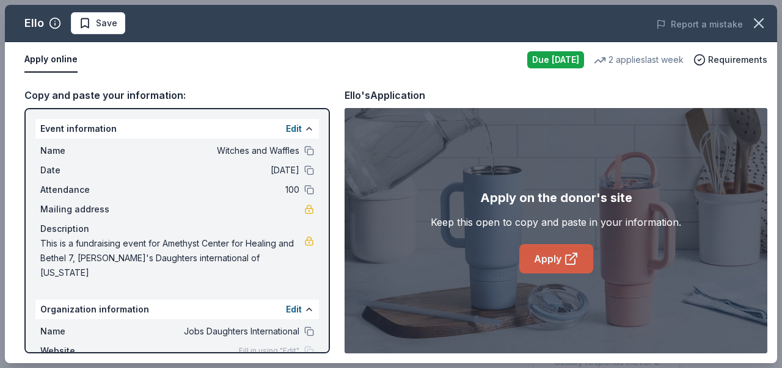  I want to click on button: Report a mistake, so click(699, 24).